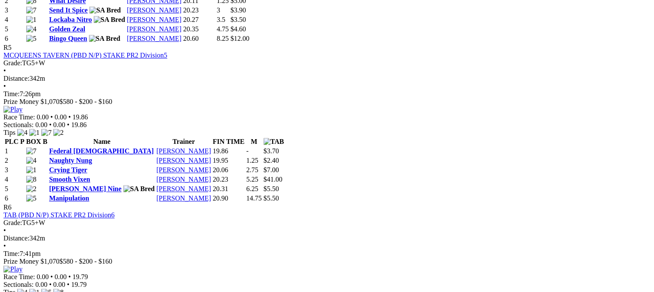 This screenshot has height=292, width=654. I want to click on span: B, so click(45, 141).